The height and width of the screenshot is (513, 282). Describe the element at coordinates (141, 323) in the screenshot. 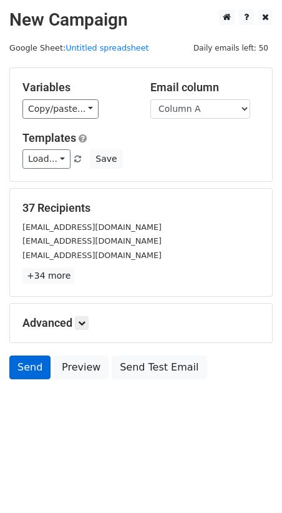

I see `h5: Advanced` at that location.